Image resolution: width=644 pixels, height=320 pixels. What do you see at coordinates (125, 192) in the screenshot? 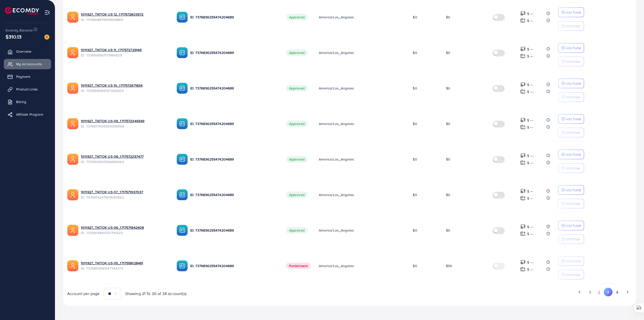
I see `a: 1011927_TIKTOK US 07_1717571937037` at bounding box center [125, 192].